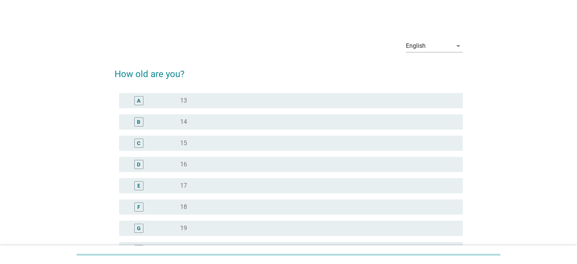 The width and height of the screenshot is (577, 264). What do you see at coordinates (139, 185) in the screenshot?
I see `div: E` at bounding box center [139, 185].